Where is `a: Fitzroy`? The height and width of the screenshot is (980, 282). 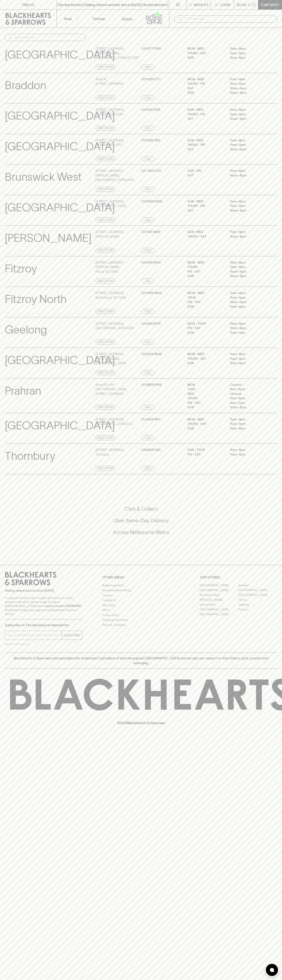 a: Fitzroy is located at coordinates (258, 600).